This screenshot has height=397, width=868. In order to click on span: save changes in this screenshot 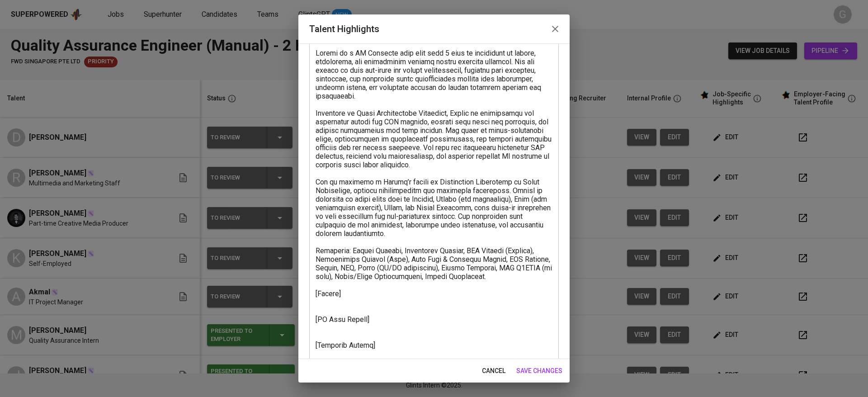, I will do `click(539, 371)`.